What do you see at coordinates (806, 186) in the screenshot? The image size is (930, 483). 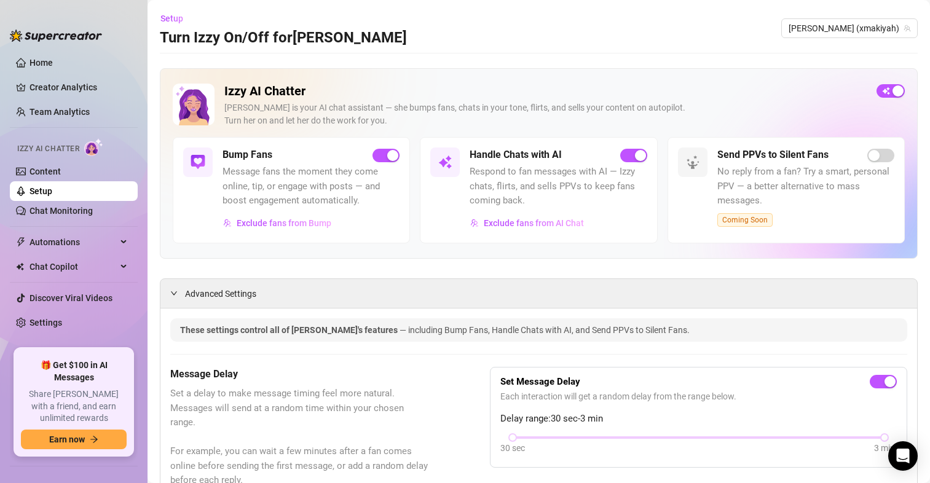 I see `span: No reply from a fan? Try a smart, personal PPV — a better alternative to mass messages.` at bounding box center [806, 186].